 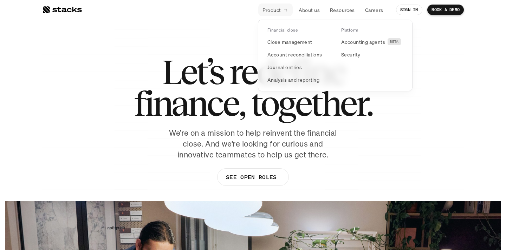 What do you see at coordinates (351, 54) in the screenshot?
I see `p: Security` at bounding box center [351, 54].